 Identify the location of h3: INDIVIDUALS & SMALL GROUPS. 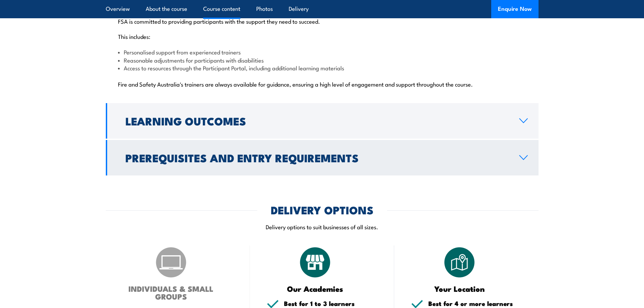
(171, 292).